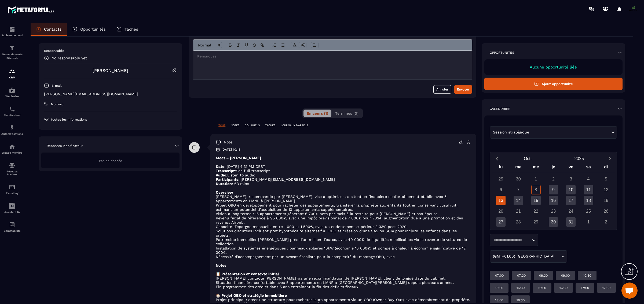 The height and width of the screenshot is (304, 644). I want to click on p: E-mail, so click(56, 86).